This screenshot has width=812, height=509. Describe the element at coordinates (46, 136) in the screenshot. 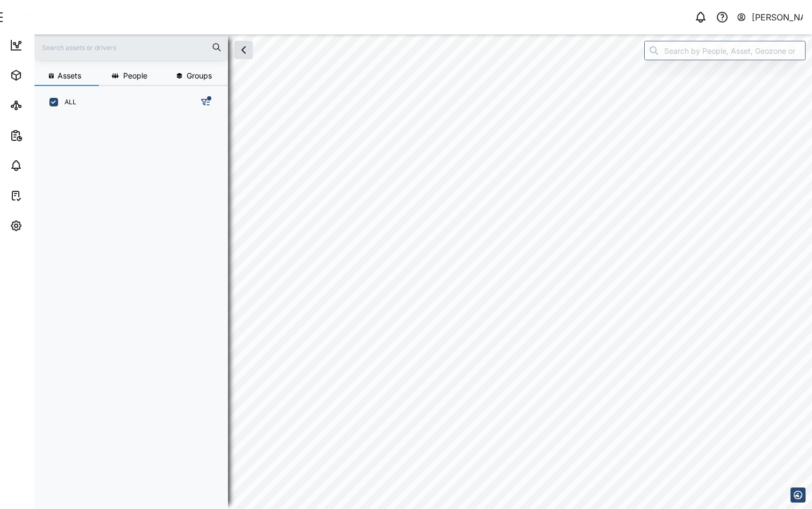

I see `div: Reports` at that location.